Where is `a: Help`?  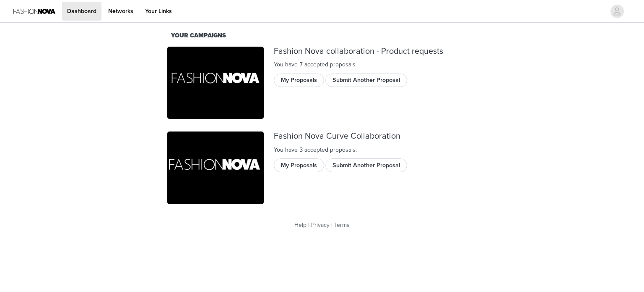
a: Help is located at coordinates (300, 225).